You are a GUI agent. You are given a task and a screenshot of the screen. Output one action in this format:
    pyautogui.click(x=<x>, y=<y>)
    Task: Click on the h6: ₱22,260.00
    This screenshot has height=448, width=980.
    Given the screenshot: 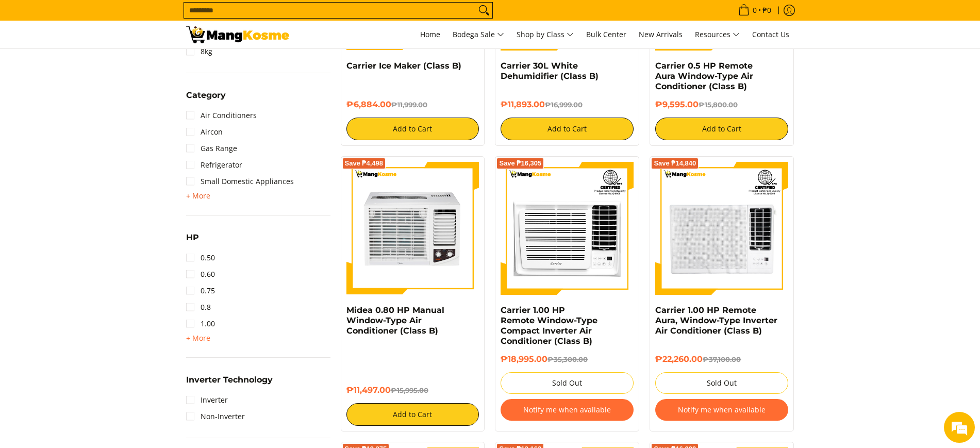 What is the action you would take?
    pyautogui.click(x=721, y=359)
    